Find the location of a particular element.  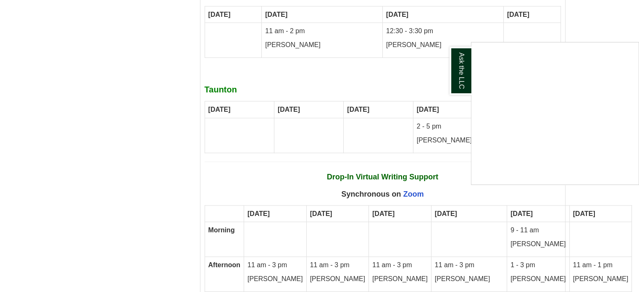

p: 9 - 11 am is located at coordinates (538, 230).